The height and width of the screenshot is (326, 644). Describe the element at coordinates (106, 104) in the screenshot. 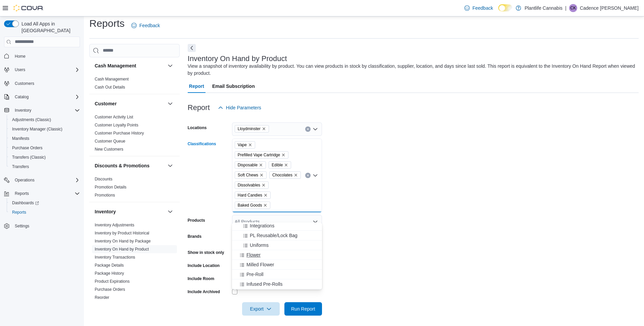

I see `h3: Customer` at that location.